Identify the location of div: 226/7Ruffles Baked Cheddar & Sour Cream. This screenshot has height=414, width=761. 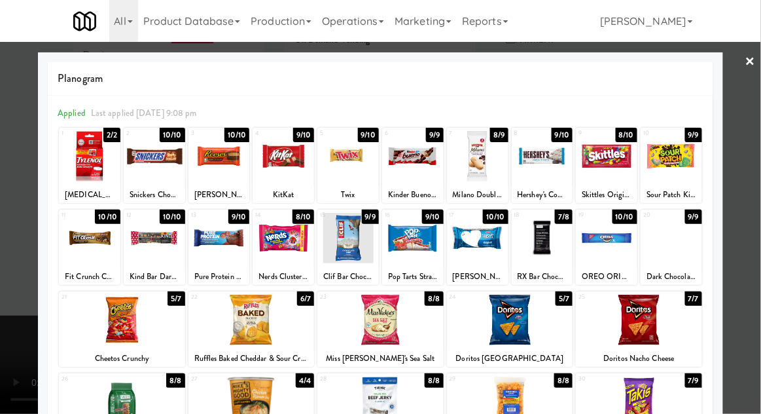
(251, 329).